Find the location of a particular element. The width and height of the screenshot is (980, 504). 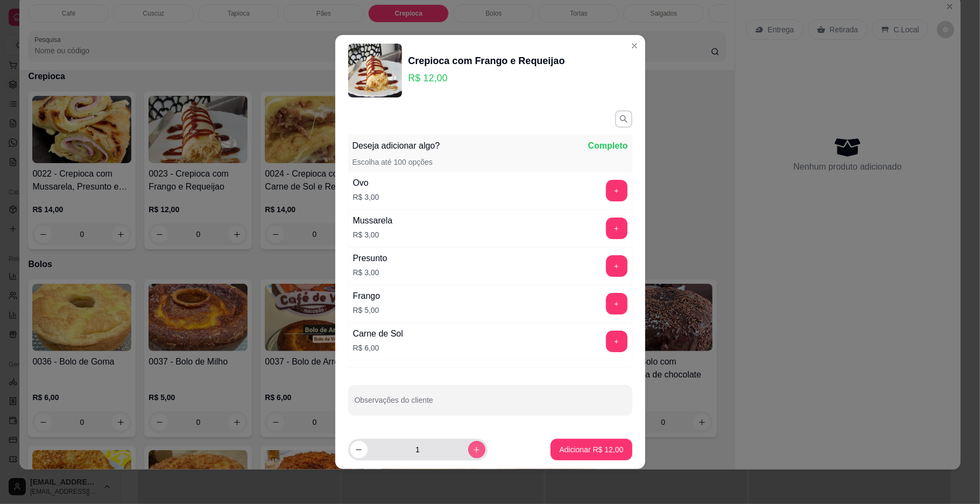

button: decrease-product-quantity is located at coordinates (359, 450).